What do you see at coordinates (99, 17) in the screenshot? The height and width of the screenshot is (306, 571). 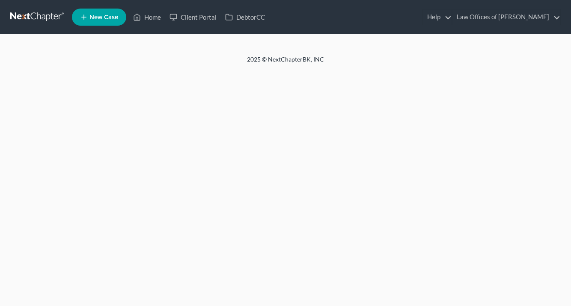 I see `new-legal-case-button: New Case` at bounding box center [99, 17].